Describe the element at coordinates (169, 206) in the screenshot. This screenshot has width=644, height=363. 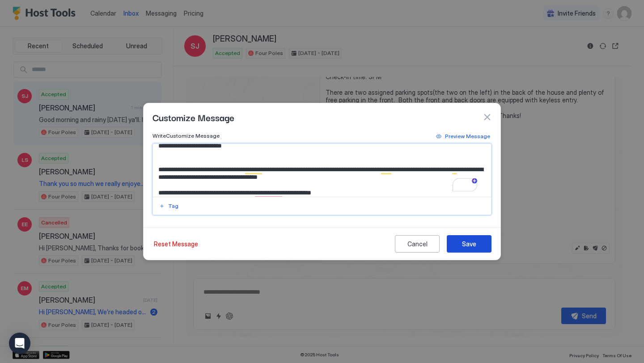
I see `button: Tag` at that location.